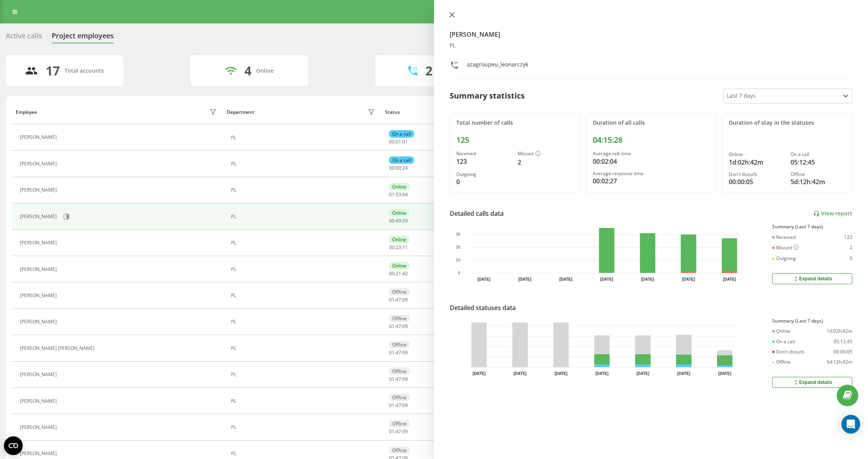 The width and height of the screenshot is (868, 459). What do you see at coordinates (545, 162) in the screenshot?
I see `div: 2` at bounding box center [545, 162].